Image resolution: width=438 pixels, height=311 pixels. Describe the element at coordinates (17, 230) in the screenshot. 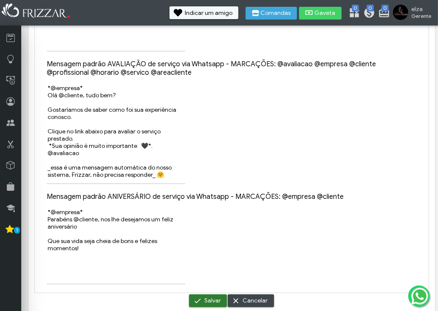

I see `span: 1` at that location.